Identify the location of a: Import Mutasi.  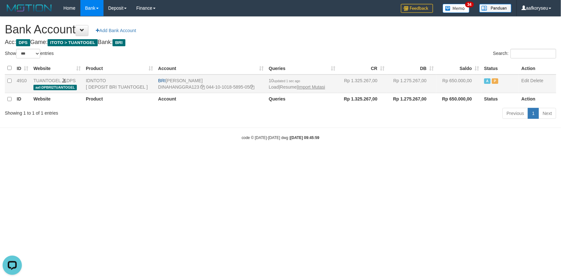
(312, 87).